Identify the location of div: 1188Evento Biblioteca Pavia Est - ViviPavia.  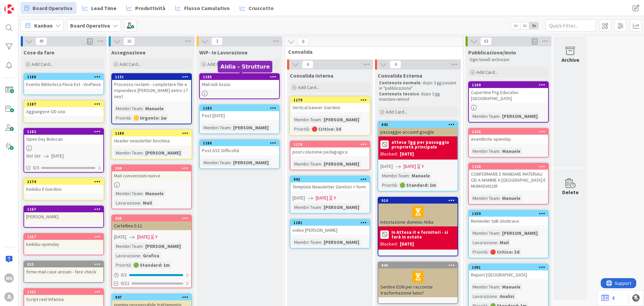
(64, 81).